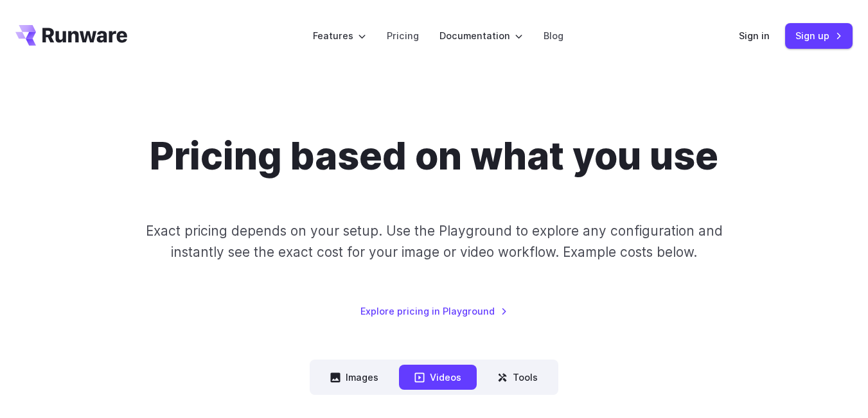 The width and height of the screenshot is (868, 418). What do you see at coordinates (434, 311) in the screenshot?
I see `a: Explore pricing in Playground` at bounding box center [434, 311].